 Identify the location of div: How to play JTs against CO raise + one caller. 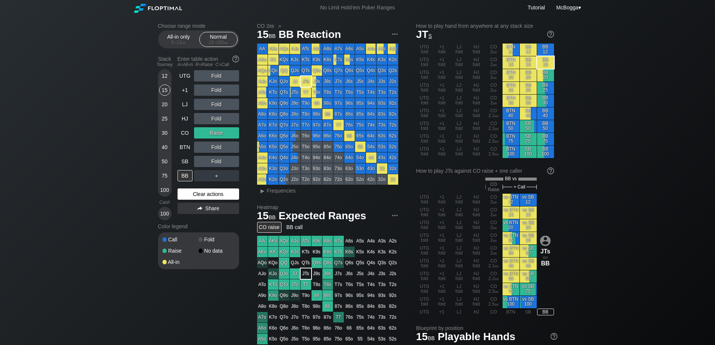
(485, 171).